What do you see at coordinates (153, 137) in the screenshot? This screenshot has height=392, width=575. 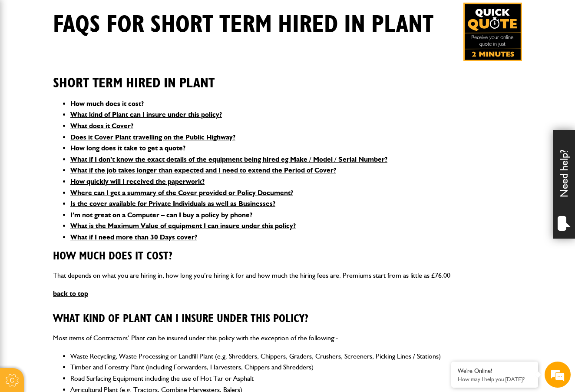 I see `a: Does it Cover Plant travelling on the Public Highway?` at bounding box center [153, 137].